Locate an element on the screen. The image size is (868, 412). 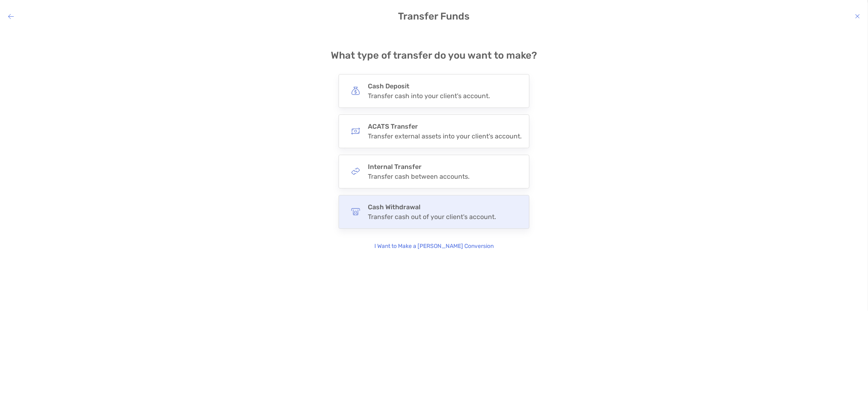
h4: Cash Deposit is located at coordinates (429, 86).